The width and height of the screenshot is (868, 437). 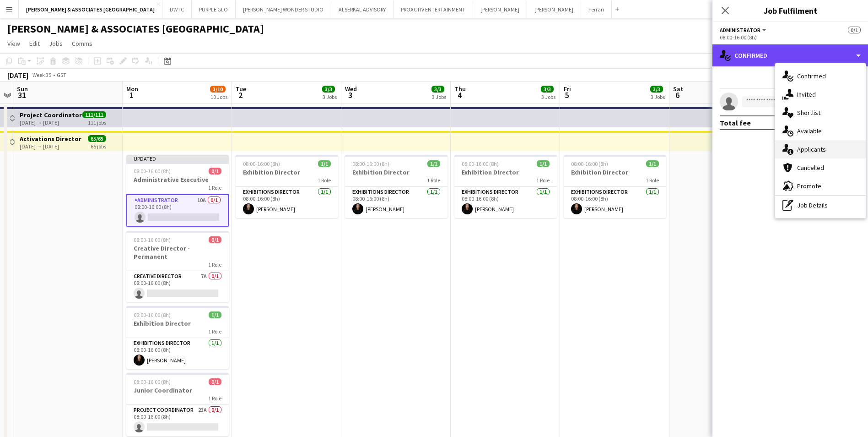 What do you see at coordinates (678, 89) in the screenshot?
I see `span: Sat` at bounding box center [678, 89].